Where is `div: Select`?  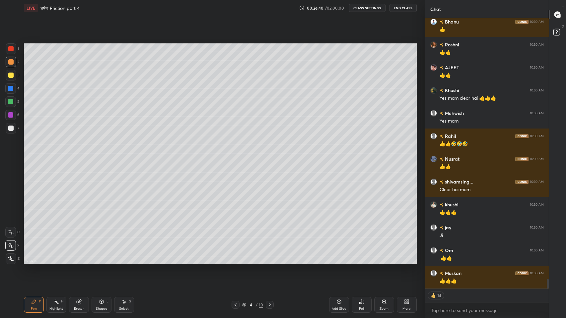
div: Select is located at coordinates (124, 309).